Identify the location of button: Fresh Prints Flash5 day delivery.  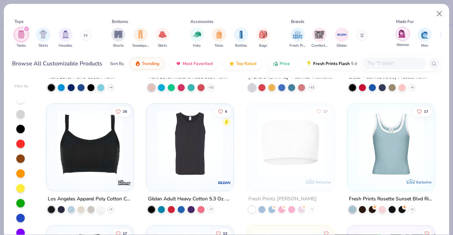
(341, 64).